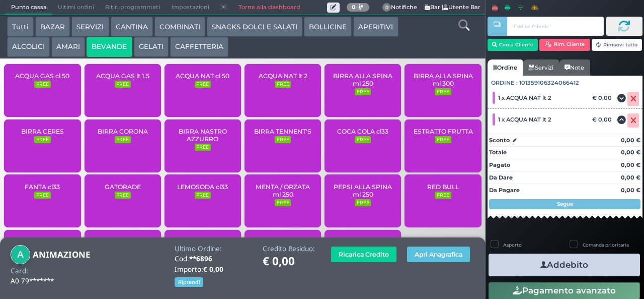  Describe the element at coordinates (76, 7) in the screenshot. I see `span: Ultimi ordini` at that location.